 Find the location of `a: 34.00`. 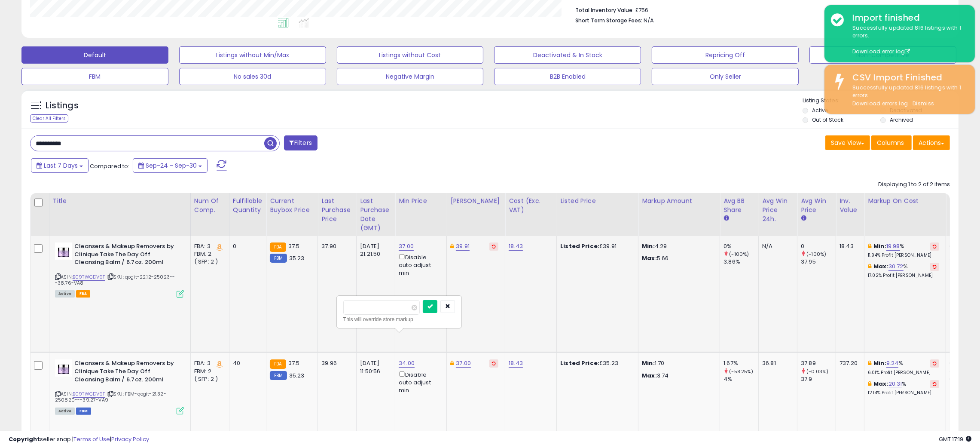

a: 34.00 is located at coordinates (406, 363).